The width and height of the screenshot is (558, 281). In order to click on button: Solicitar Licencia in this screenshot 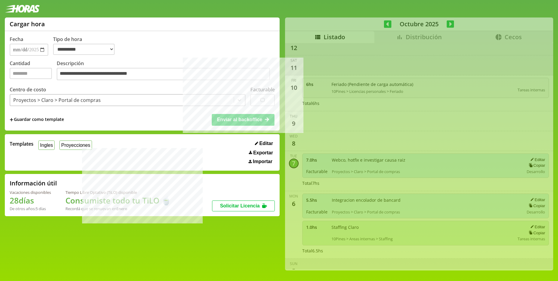, I will do `click(243, 206)`.